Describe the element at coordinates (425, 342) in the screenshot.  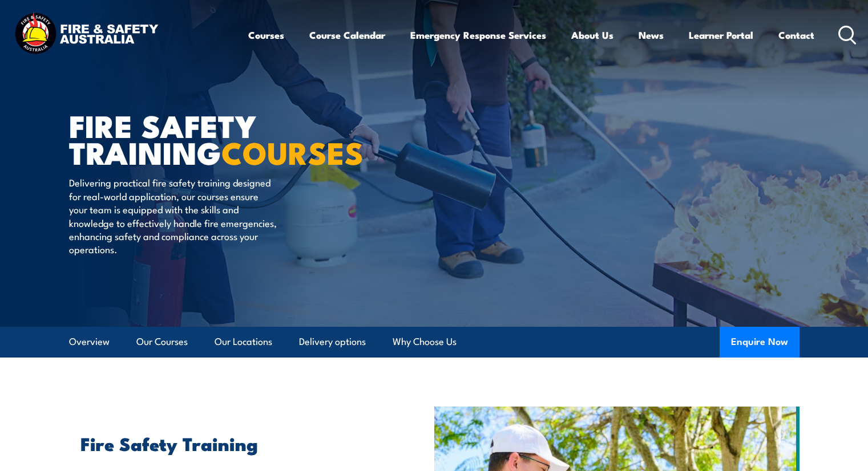
I see `a: Why Choose Us` at that location.